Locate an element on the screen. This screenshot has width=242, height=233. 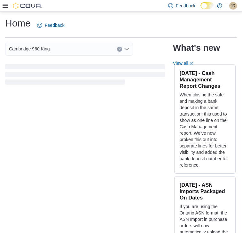
a: View allExternal link is located at coordinates (183, 63).